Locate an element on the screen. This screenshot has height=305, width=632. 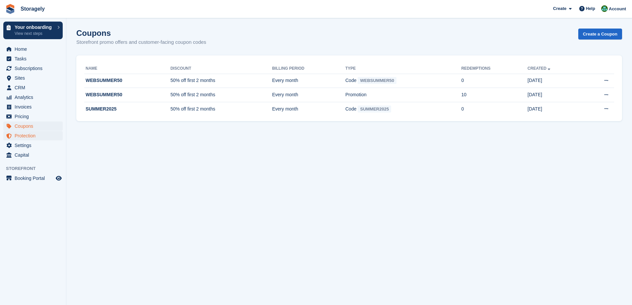
a: Created is located at coordinates (539, 68).